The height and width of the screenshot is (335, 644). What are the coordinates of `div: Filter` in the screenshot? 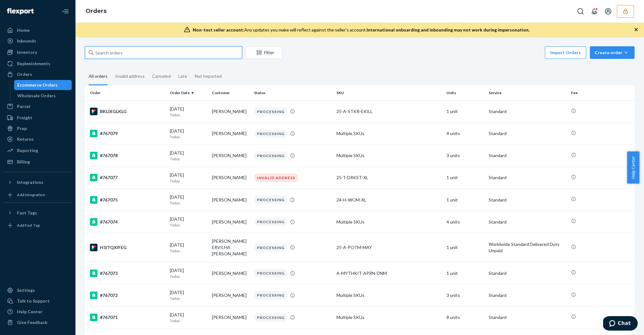 It's located at (264, 52).